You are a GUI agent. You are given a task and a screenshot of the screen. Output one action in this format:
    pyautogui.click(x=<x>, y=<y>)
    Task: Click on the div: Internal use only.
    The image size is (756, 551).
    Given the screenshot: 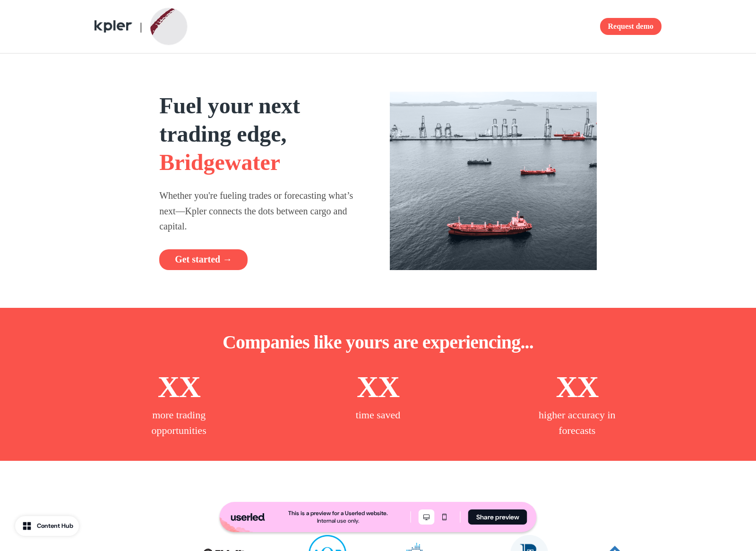 What is the action you would take?
    pyautogui.click(x=338, y=521)
    